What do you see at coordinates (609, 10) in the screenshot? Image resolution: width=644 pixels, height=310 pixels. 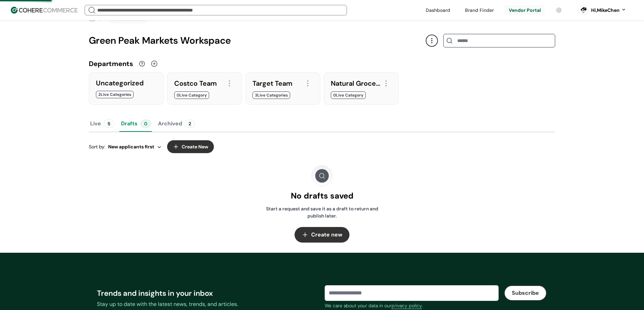 I see `button: Hi,MikeChen` at bounding box center [609, 10].